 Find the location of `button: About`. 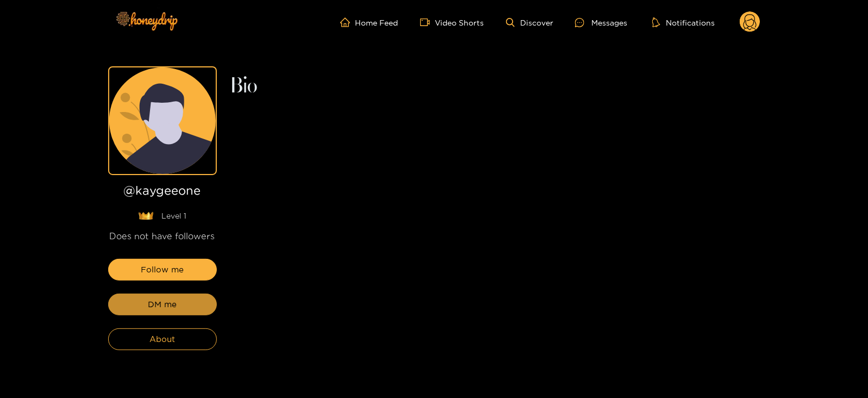

button: About is located at coordinates (162, 339).